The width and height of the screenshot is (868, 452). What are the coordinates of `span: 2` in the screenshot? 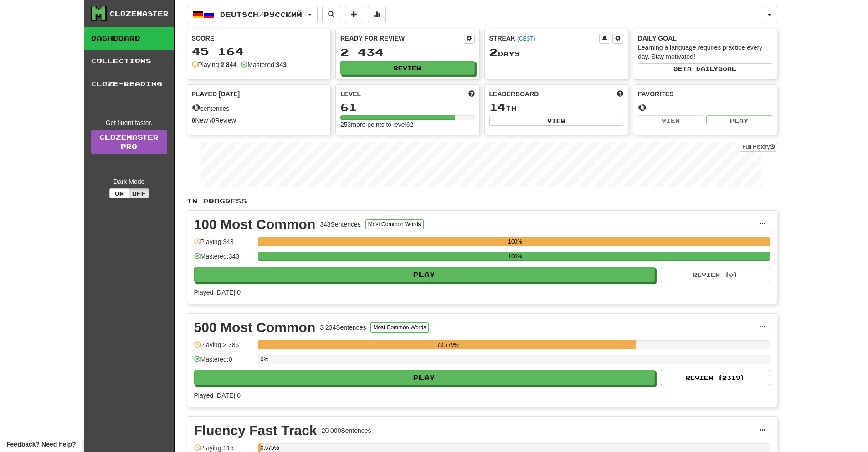 It's located at (494, 52).